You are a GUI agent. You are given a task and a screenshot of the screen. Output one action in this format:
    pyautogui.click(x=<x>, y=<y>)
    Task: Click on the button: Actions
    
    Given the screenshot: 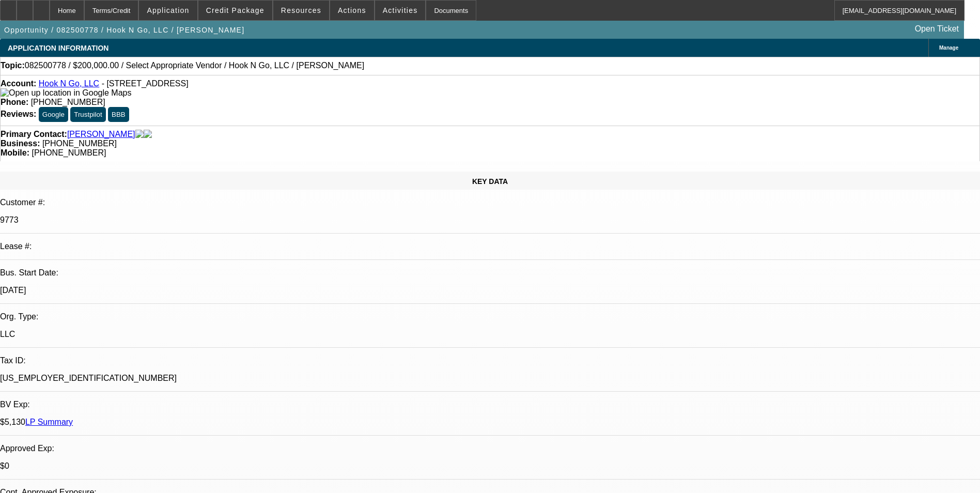 What is the action you would take?
    pyautogui.click(x=351, y=10)
    